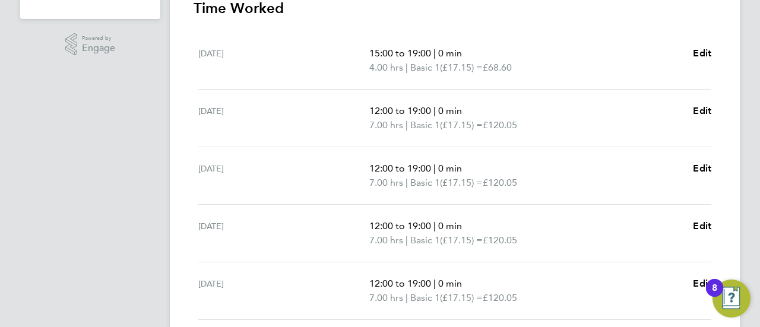  I want to click on div: 8, so click(715, 296).